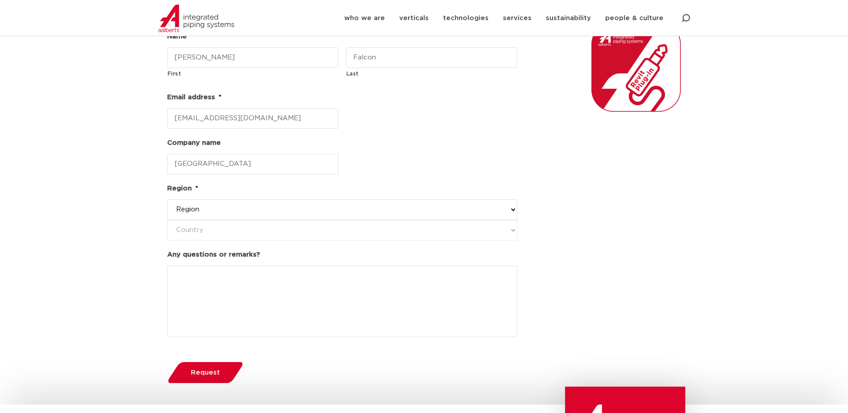  I want to click on label: Any questions or remarks?, so click(213, 255).